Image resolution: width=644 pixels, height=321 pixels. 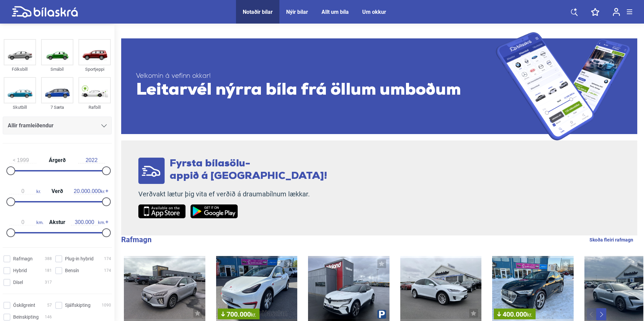 I want to click on div: 7 Sæta, so click(x=57, y=107).